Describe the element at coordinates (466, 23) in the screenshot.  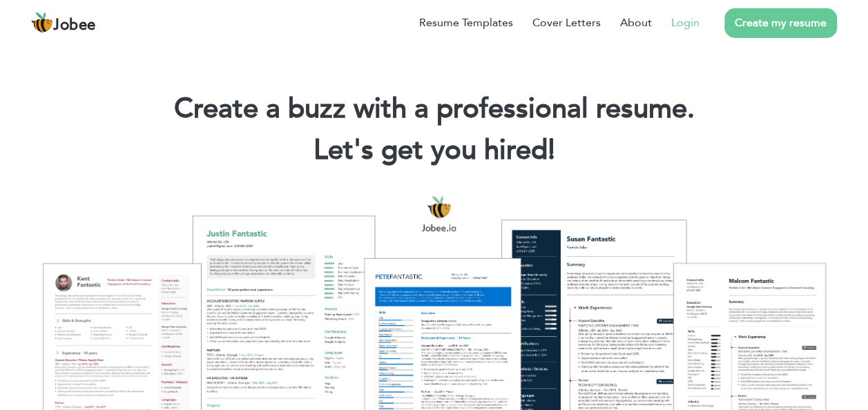
I see `a: Resume Templates` at that location.